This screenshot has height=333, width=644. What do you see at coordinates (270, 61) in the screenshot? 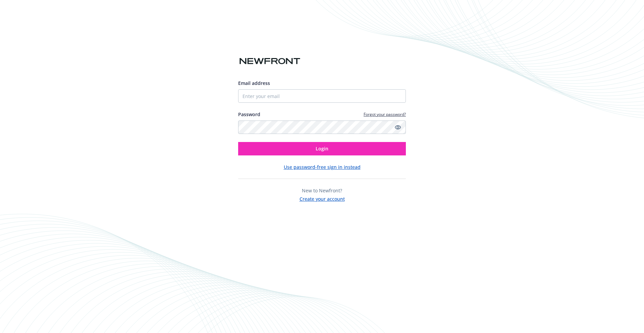
I see `img: Newfront logo` at bounding box center [270, 61].